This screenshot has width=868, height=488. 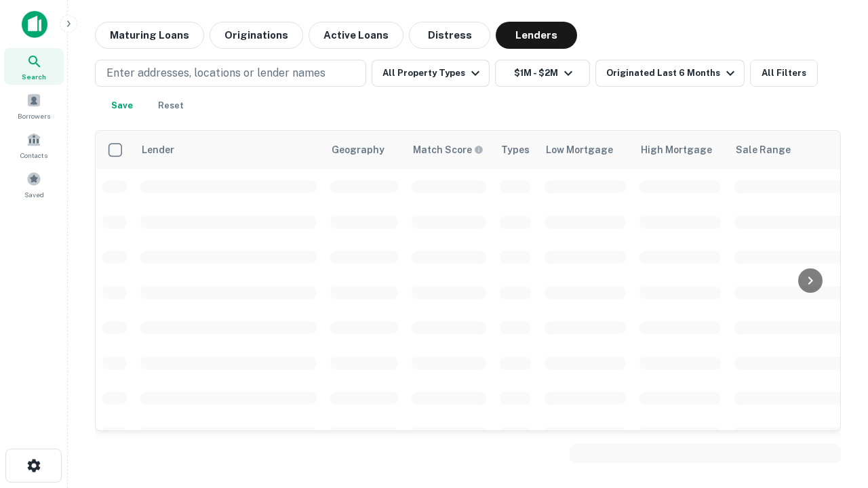 What do you see at coordinates (763, 150) in the screenshot?
I see `div: Sale Range` at bounding box center [763, 150].